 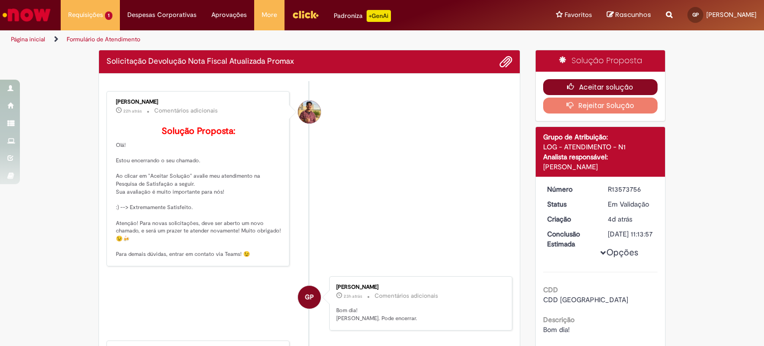 I want to click on time: 28/09/2025 09:22:39, so click(x=620, y=219).